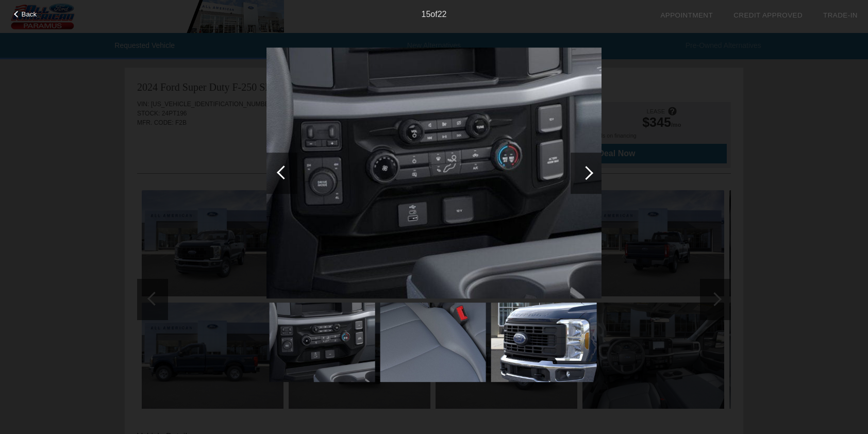  I want to click on span: Back, so click(29, 14).